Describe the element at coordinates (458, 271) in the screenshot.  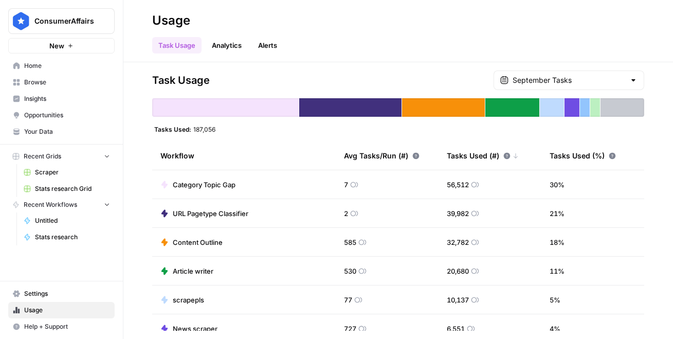
I see `span: 20,680` at that location.